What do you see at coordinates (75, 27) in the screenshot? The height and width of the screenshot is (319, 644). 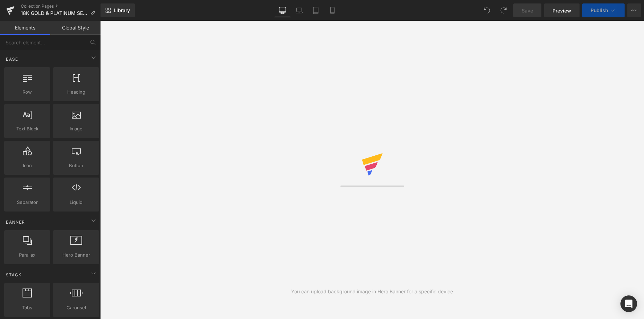 I see `a: Global Style` at bounding box center [75, 27].